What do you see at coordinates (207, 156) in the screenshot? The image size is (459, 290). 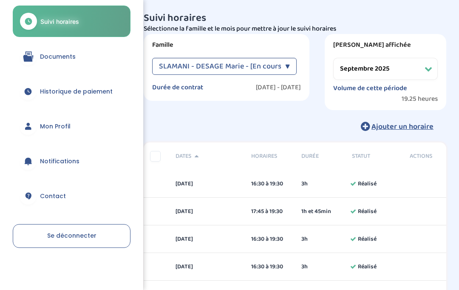 I see `div: Dates` at bounding box center [207, 156].